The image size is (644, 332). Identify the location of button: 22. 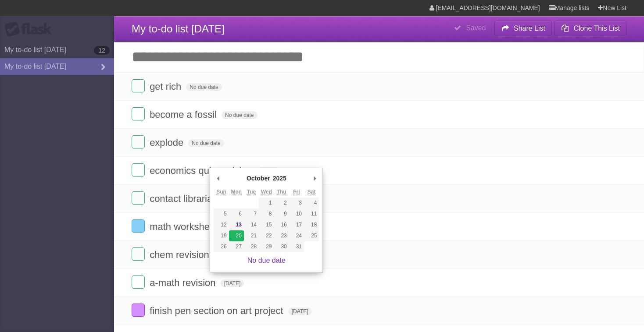
(266, 236).